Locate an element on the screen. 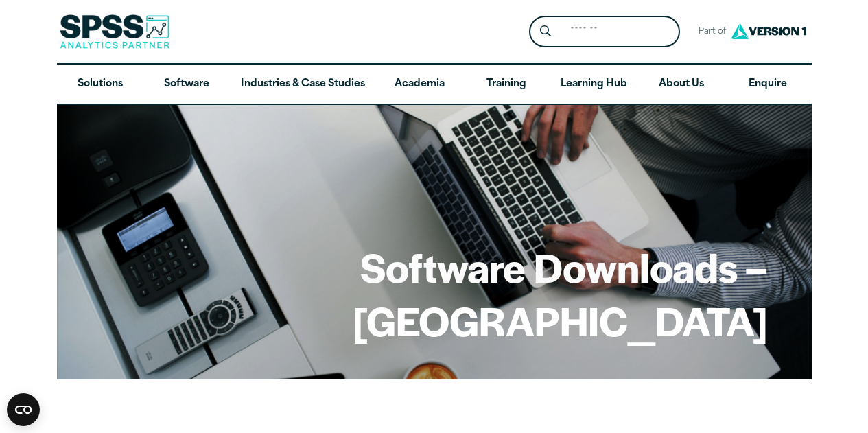 This screenshot has width=868, height=433. a: About Us is located at coordinates (682, 84).